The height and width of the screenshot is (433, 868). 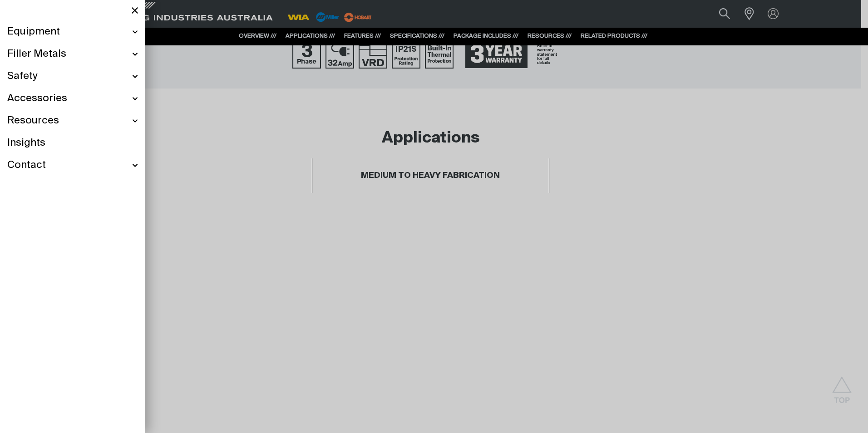 What do you see at coordinates (72, 143) in the screenshot?
I see `a: Insights` at bounding box center [72, 143].